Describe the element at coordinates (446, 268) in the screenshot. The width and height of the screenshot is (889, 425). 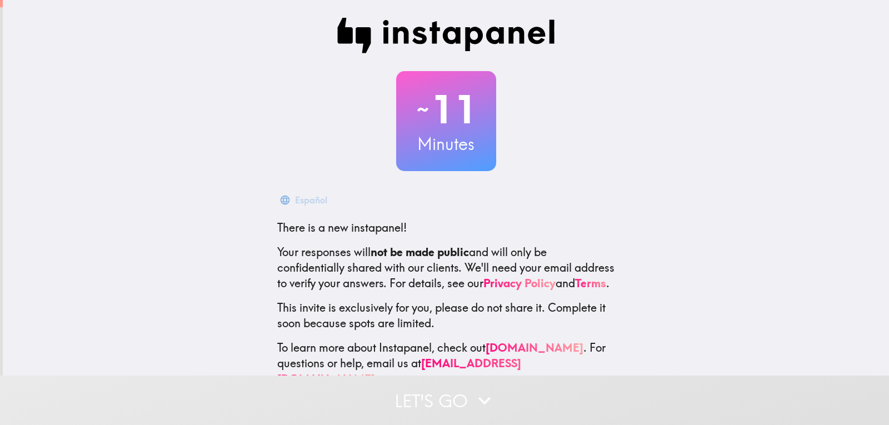
I see `p: Your responses will and will only be confidentially shared with our clients. We'll need your emai...` at that location.